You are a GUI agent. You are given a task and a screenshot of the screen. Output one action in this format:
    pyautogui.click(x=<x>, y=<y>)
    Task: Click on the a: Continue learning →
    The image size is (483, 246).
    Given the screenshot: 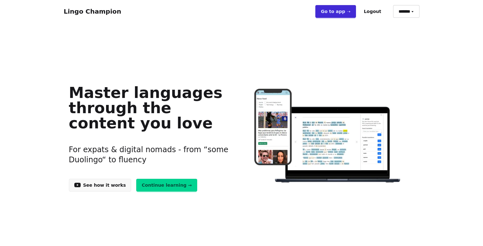 What is the action you would take?
    pyautogui.click(x=167, y=185)
    